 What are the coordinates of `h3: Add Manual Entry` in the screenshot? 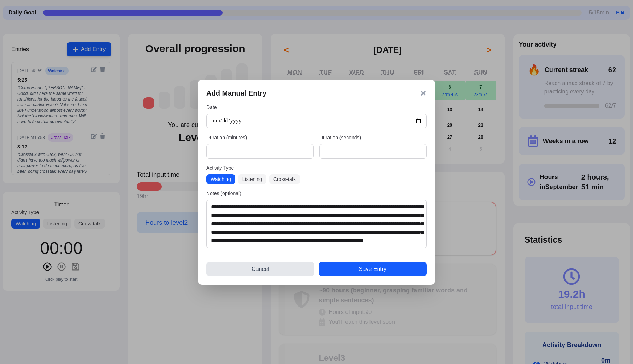 It's located at (236, 93).